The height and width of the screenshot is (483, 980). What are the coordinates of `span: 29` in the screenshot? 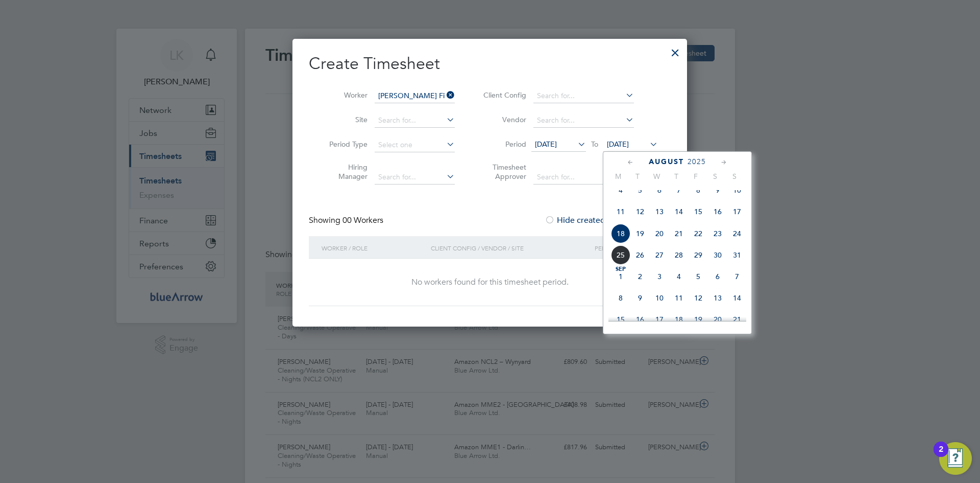 It's located at (698, 255).